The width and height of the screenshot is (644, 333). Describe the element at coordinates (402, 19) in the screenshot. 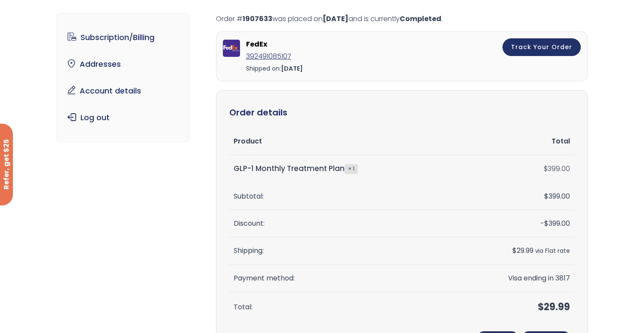

I see `p: Order # was placed on and is currently .` at that location.